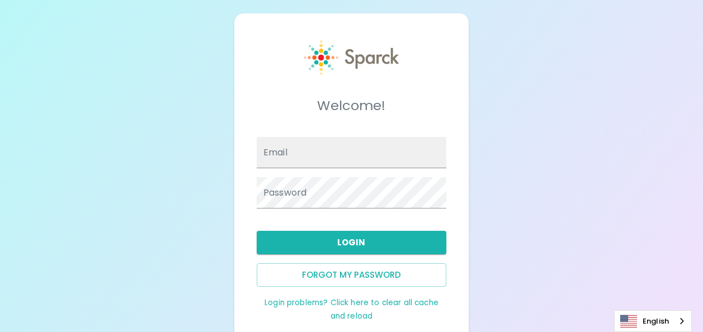 The width and height of the screenshot is (703, 332). What do you see at coordinates (653, 321) in the screenshot?
I see `div: Language` at bounding box center [653, 321].